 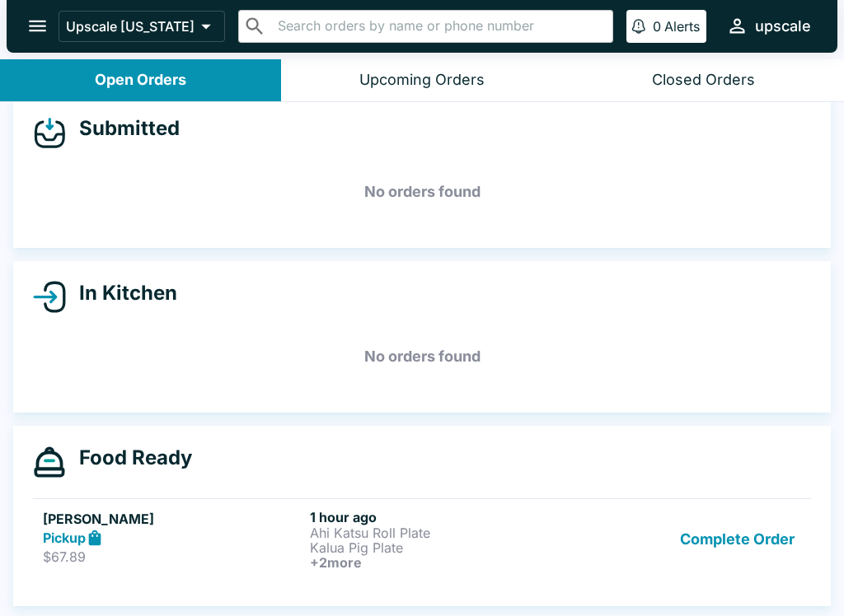 I want to click on div: upscale, so click(x=783, y=26).